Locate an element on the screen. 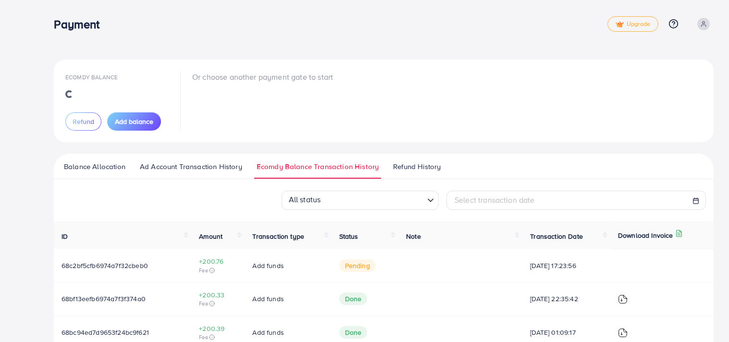 The height and width of the screenshot is (342, 729). span: Amount is located at coordinates (210, 236).